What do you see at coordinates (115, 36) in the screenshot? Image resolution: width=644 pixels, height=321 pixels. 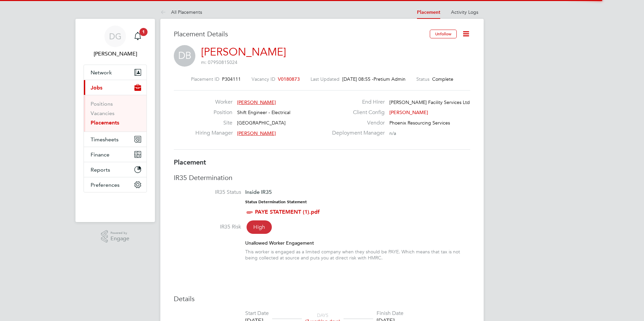 I see `span: DG` at bounding box center [115, 36].